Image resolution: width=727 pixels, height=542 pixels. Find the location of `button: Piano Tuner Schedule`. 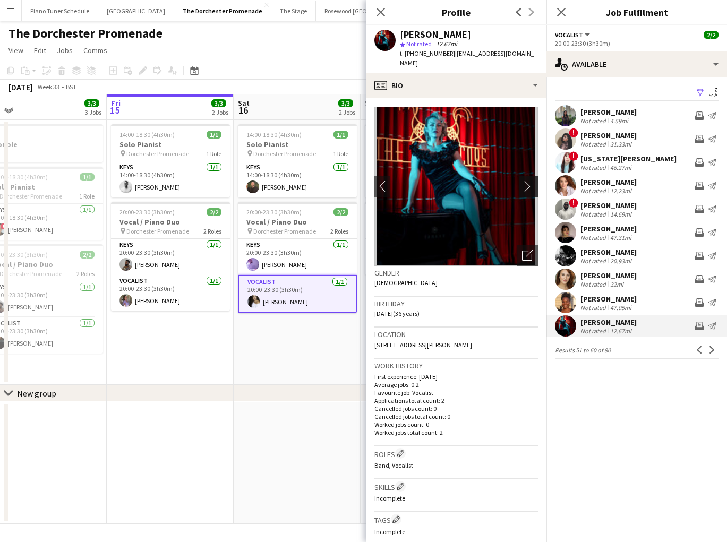

button: Piano Tuner Schedule is located at coordinates (60, 11).